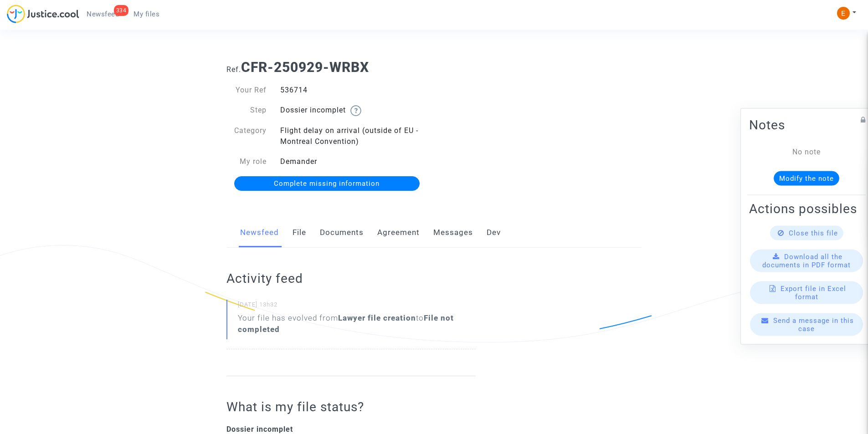 The height and width of the screenshot is (434, 868). What do you see at coordinates (354, 162) in the screenshot?
I see `div: Demander` at bounding box center [354, 162].